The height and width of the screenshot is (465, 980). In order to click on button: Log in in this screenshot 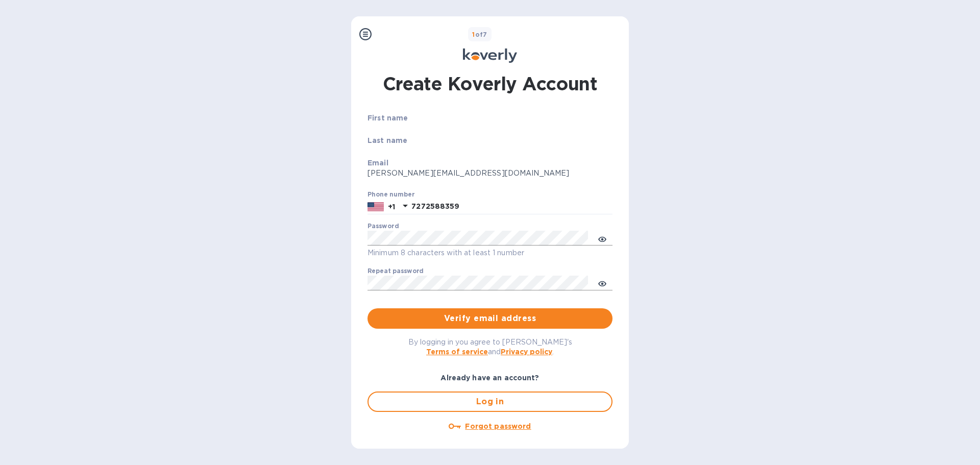, I will do `click(490, 401)`.